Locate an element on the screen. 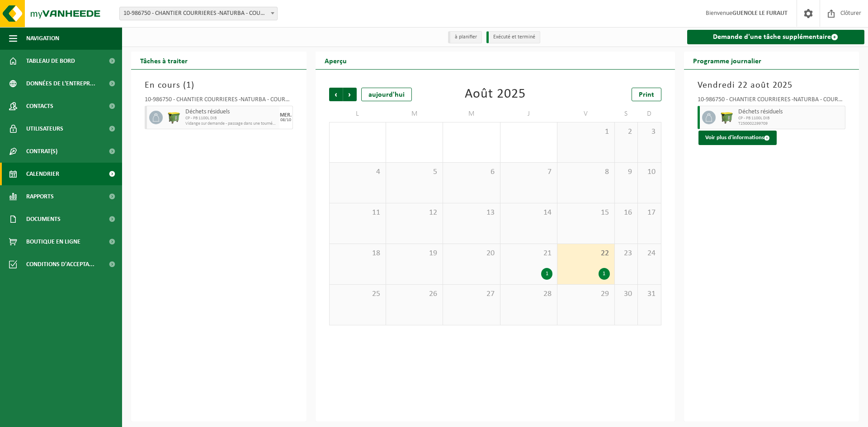 This screenshot has height=427, width=868. span: Calendrier is located at coordinates (42, 174).